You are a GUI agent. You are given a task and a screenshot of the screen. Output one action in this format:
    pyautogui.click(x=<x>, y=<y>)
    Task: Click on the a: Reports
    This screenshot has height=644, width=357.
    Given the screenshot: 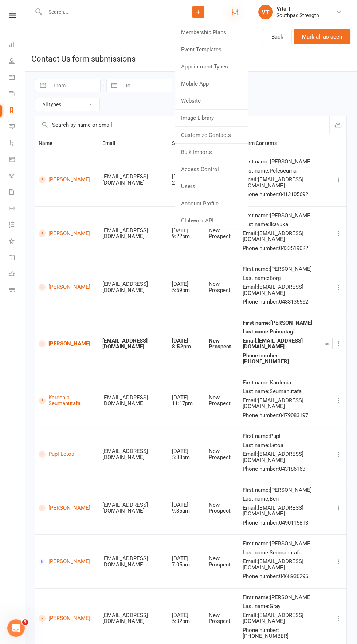 What is the action you would take?
    pyautogui.click(x=16, y=111)
    